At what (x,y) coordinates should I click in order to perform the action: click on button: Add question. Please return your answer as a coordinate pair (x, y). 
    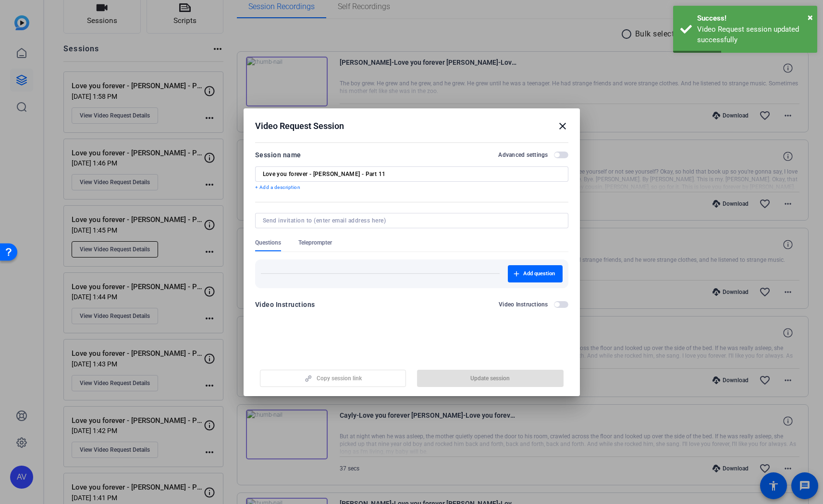
    Looking at the image, I should click on (535, 274).